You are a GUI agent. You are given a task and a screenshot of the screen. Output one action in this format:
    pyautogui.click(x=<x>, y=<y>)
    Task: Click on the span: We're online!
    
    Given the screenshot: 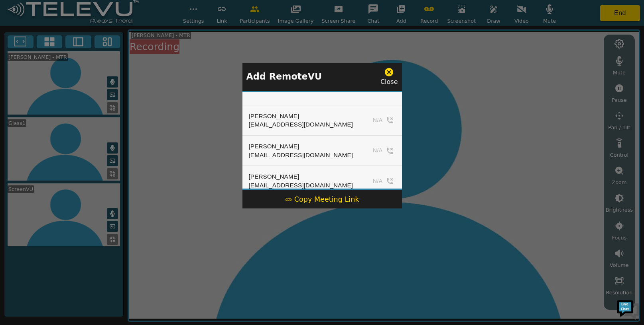 What is the action you would take?
    pyautogui.click(x=78, y=140)
    